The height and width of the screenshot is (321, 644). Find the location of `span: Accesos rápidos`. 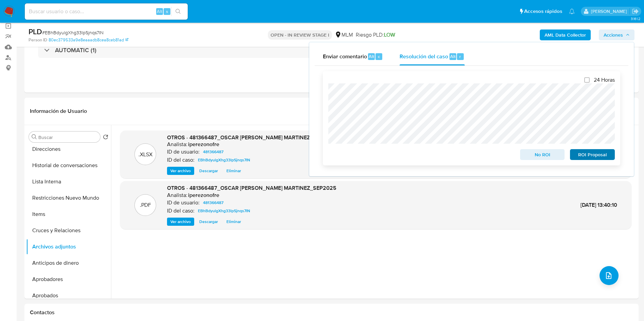

span: Accesos rápidos is located at coordinates (543, 11).